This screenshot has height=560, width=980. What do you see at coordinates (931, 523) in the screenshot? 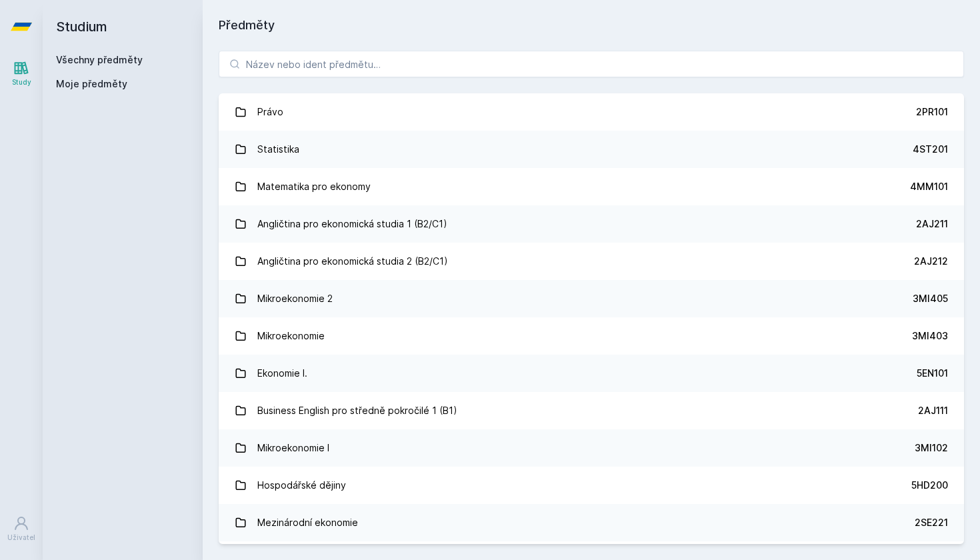
I see `div: 2SE221` at bounding box center [931, 523].